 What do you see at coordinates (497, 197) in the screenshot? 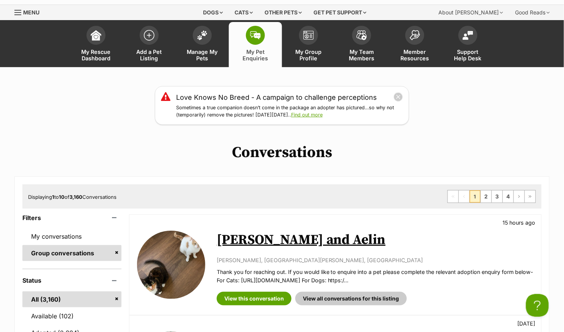
I see `a: Page 3` at bounding box center [497, 197].